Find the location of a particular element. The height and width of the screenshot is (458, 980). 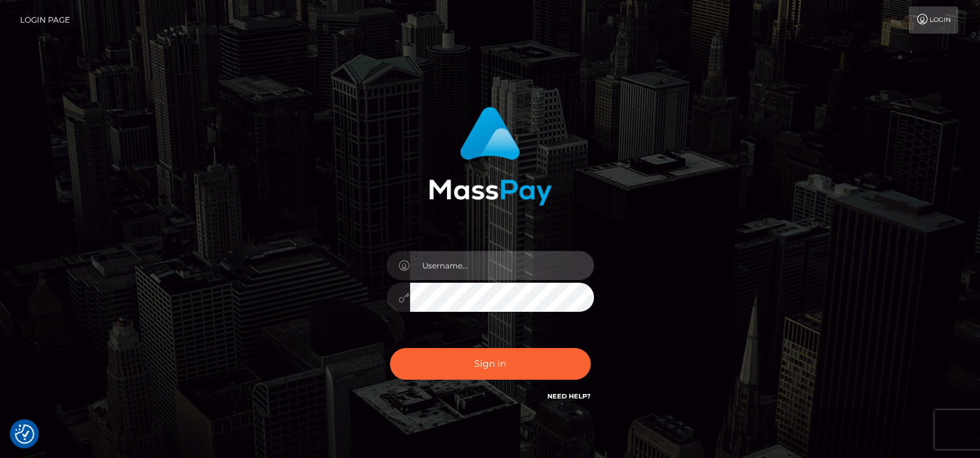

img: MassPay Login is located at coordinates (490, 156).